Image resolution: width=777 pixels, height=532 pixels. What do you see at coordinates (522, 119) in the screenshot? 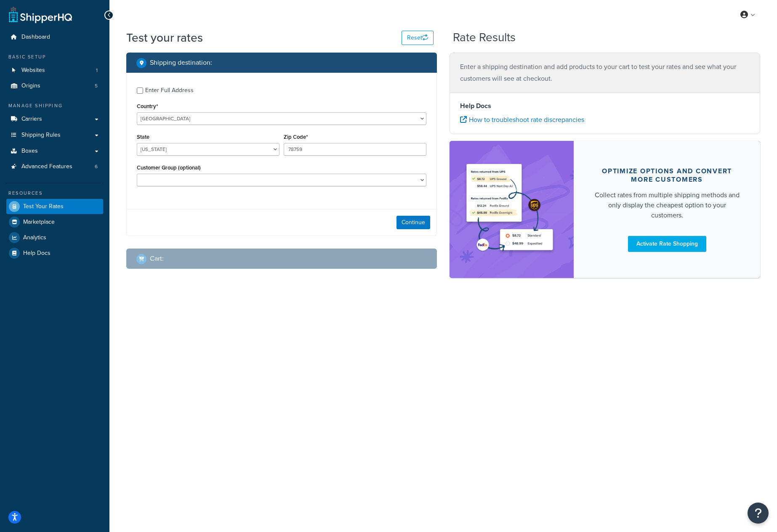
I see `a: How to troubleshoot rate discrepancies` at bounding box center [522, 119].